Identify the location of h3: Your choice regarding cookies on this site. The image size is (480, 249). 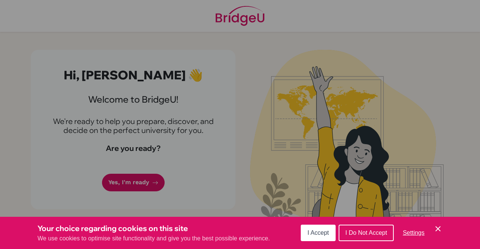
(154, 229).